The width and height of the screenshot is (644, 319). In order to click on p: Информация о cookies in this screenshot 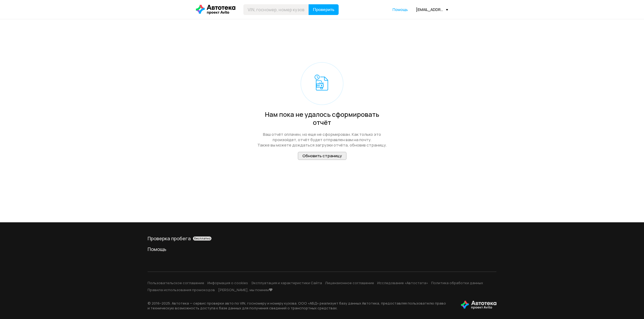, I will do `click(228, 283)`.